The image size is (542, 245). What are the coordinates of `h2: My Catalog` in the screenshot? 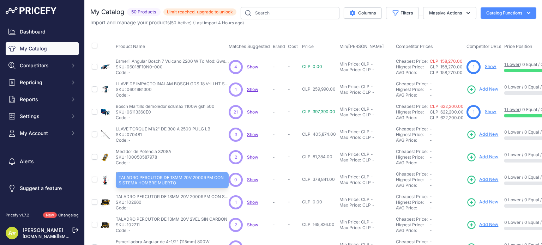 It's located at (107, 12).